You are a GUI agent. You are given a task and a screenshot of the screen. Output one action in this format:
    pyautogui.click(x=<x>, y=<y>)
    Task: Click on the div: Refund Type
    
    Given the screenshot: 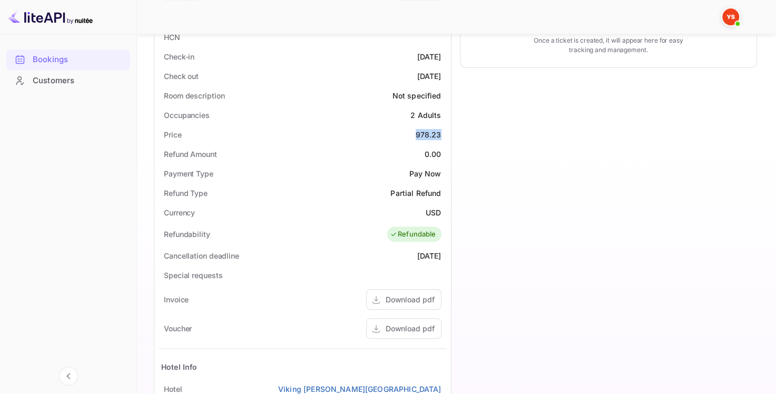 What is the action you would take?
    pyautogui.click(x=185, y=193)
    